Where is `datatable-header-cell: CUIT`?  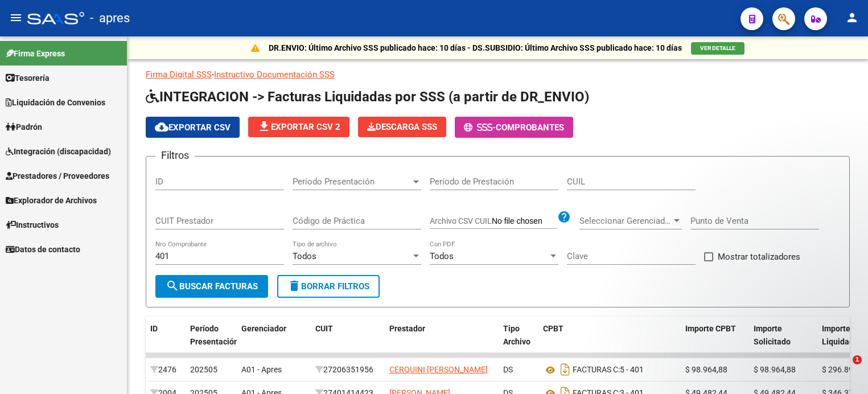
datatable-header-cell: CUIT is located at coordinates (348, 341).